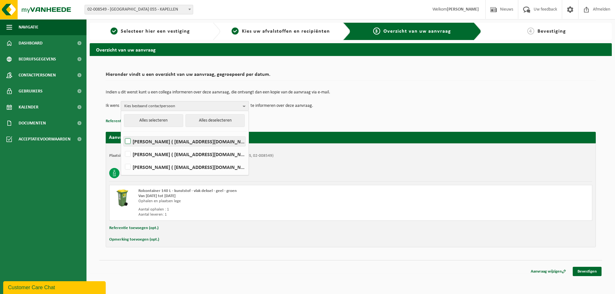 This screenshot has width=615, height=294. Describe the element at coordinates (286, 31) in the screenshot. I see `span: Kies uw afvalstoffen en recipiënten` at that location.